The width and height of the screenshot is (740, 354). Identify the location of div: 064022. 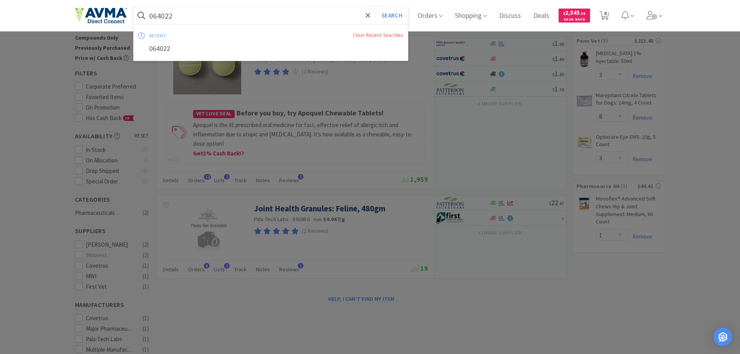
(271, 49).